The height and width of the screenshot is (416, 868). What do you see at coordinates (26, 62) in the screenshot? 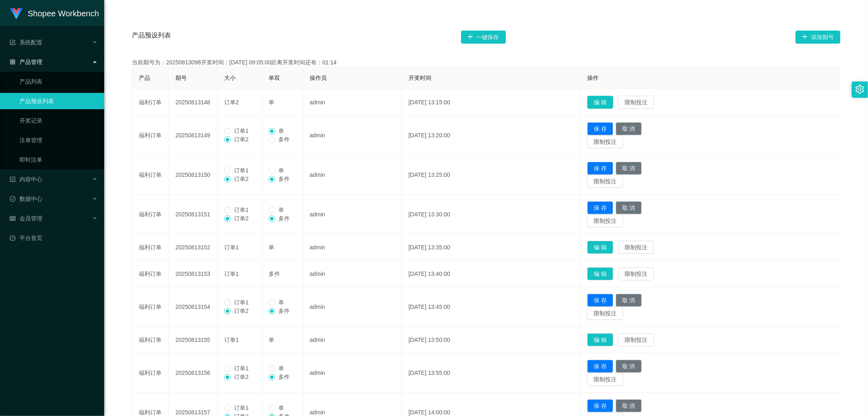
I see `span: 产品管理` at bounding box center [26, 62].